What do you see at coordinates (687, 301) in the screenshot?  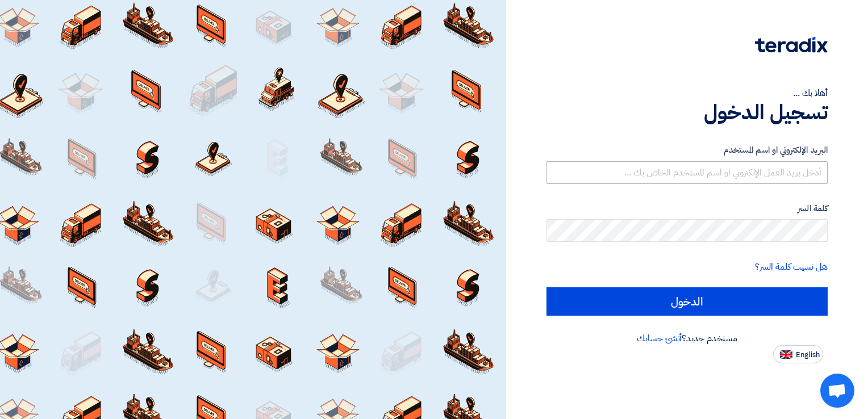 I see `input: الدخول` at bounding box center [687, 301].